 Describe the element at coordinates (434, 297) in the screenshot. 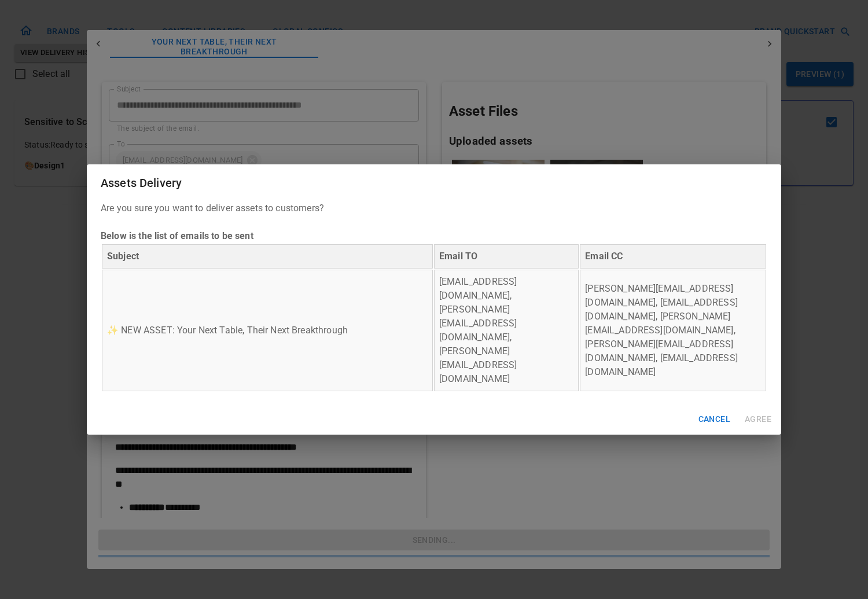

I see `p: Are you sure you want to deliver assets to customers?` at that location.